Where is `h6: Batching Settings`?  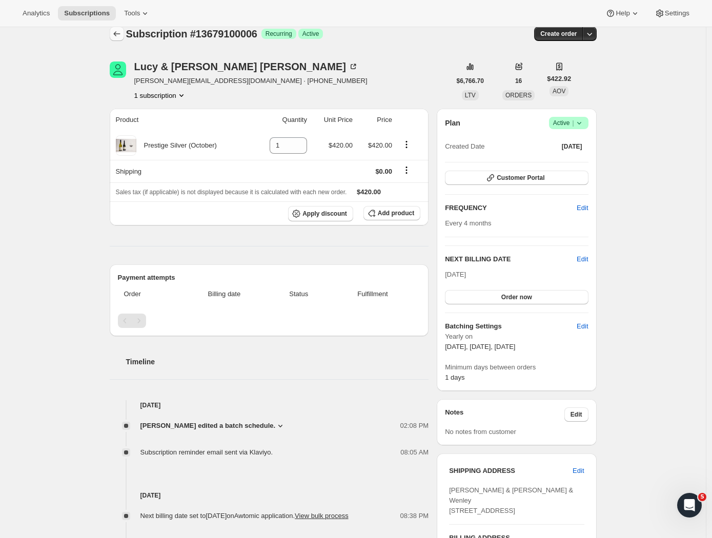 h6: Batching Settings is located at coordinates (510, 326).